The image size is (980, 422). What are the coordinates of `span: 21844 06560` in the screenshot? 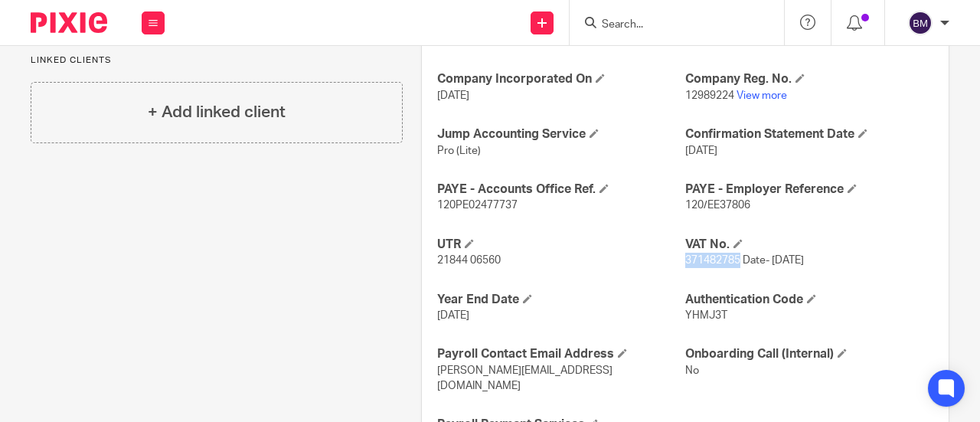 It's located at (468, 260).